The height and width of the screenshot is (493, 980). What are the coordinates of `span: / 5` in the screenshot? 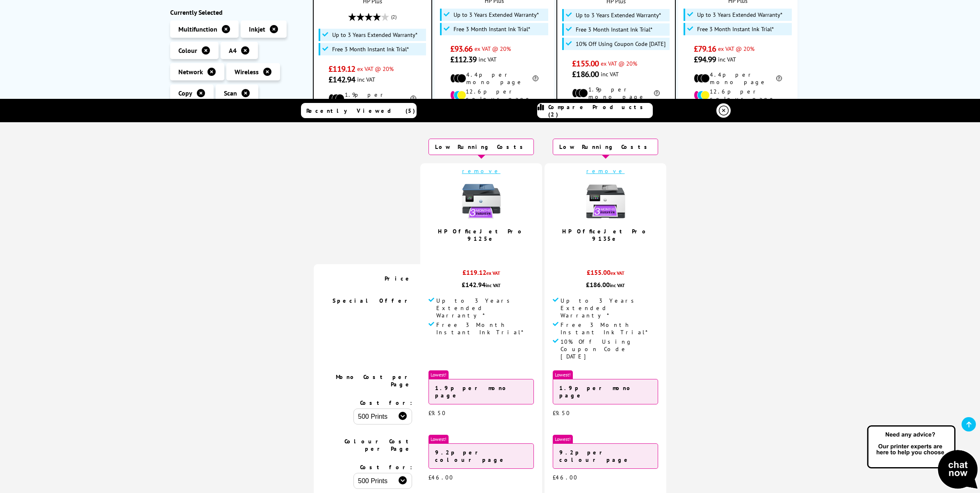 It's located at (488, 251).